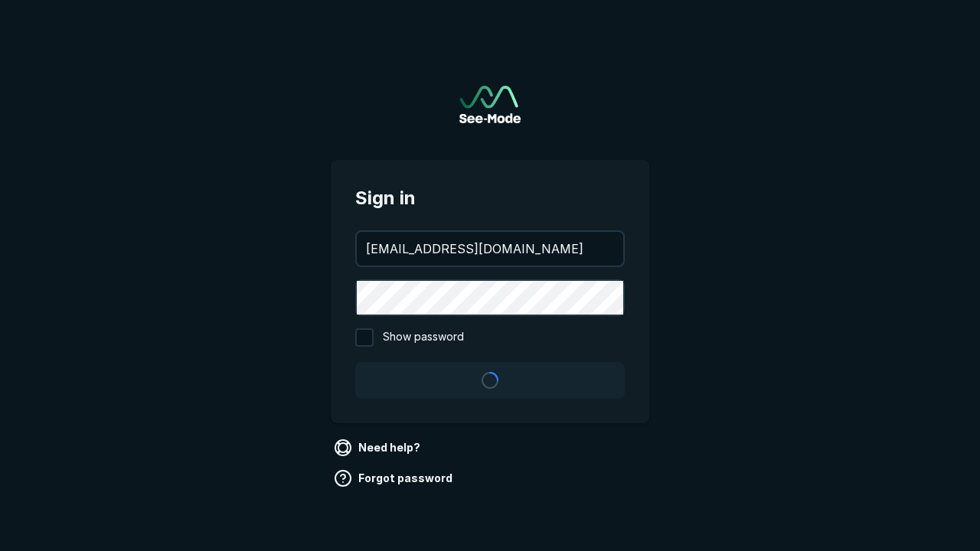 Image resolution: width=980 pixels, height=551 pixels. I want to click on img: See-Mode Logo, so click(490, 104).